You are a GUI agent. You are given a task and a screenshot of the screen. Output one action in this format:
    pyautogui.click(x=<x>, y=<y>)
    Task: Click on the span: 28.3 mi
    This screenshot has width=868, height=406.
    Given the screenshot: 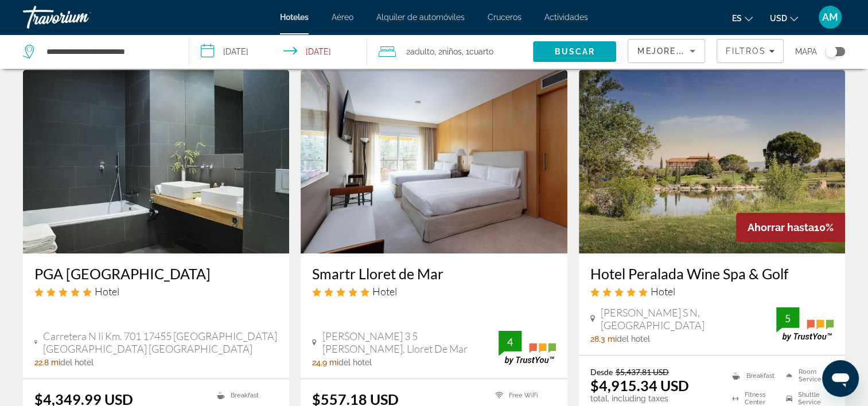 What is the action you would take?
    pyautogui.click(x=603, y=339)
    